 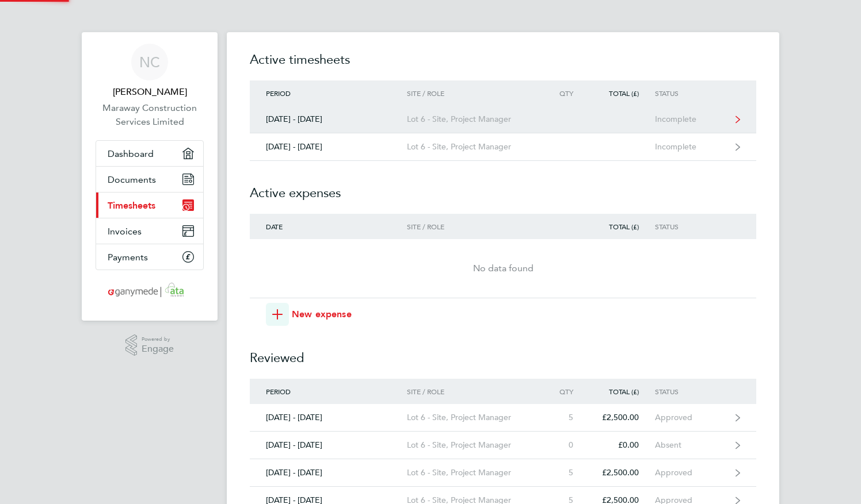 I want to click on div: £0.00, so click(x=622, y=445).